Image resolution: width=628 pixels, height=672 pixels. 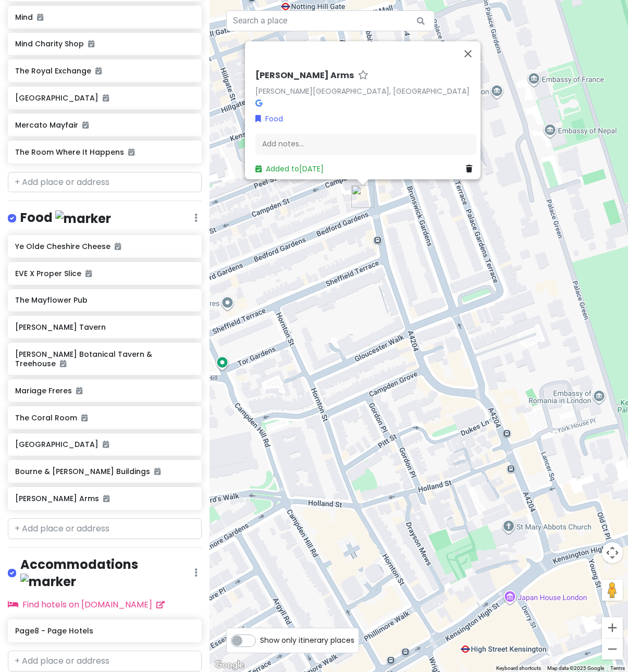 What do you see at coordinates (105, 391) in the screenshot?
I see `h6: Mariage Freres` at bounding box center [105, 391].